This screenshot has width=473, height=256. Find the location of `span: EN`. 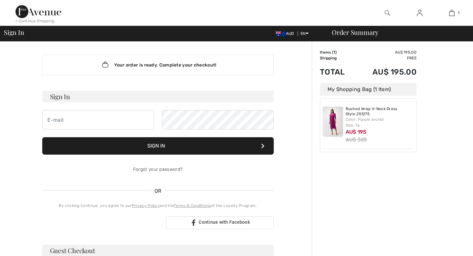

span: EN is located at coordinates (304, 34).